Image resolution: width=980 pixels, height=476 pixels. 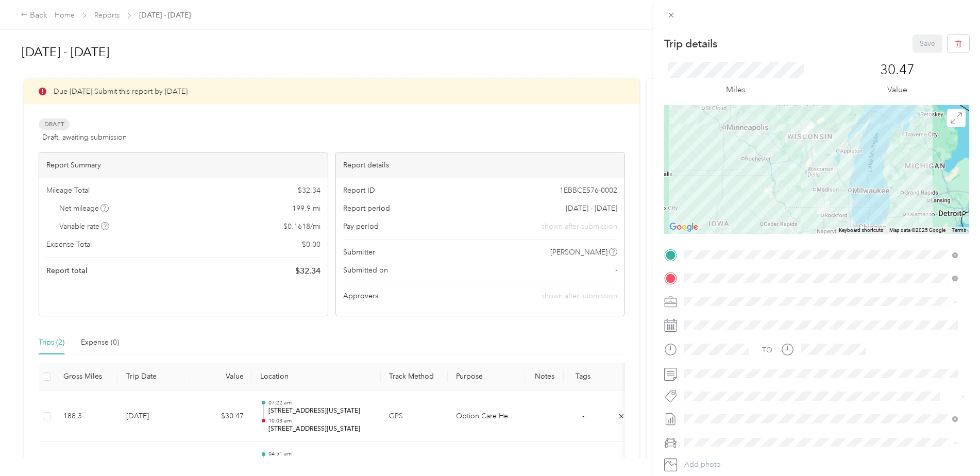 I want to click on p: Trip details, so click(x=691, y=43).